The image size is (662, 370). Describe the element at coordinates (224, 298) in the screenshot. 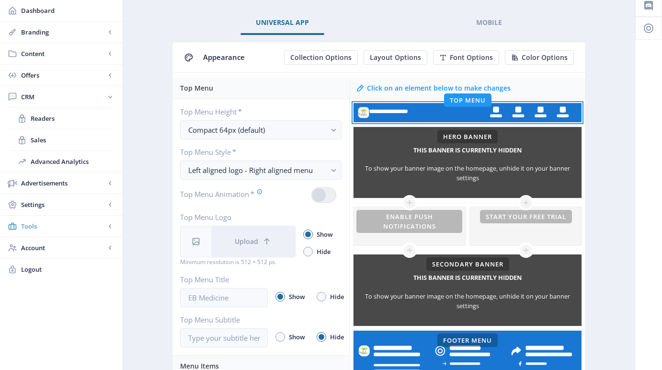

I see `input: EB Medicine` at that location.